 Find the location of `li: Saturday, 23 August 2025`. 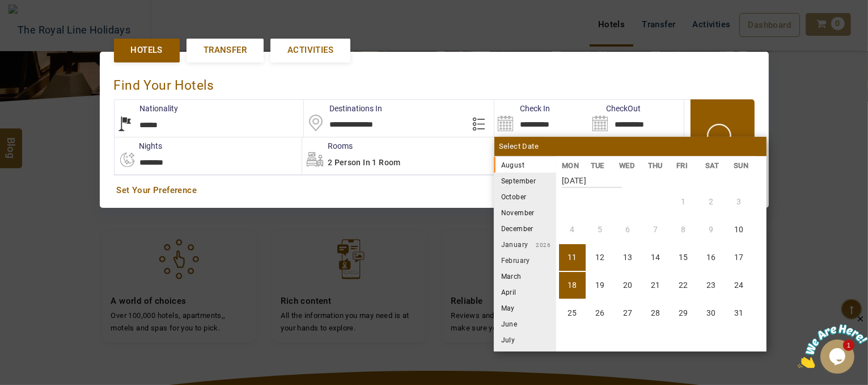

li: Saturday, 23 August 2025 is located at coordinates (711, 285).